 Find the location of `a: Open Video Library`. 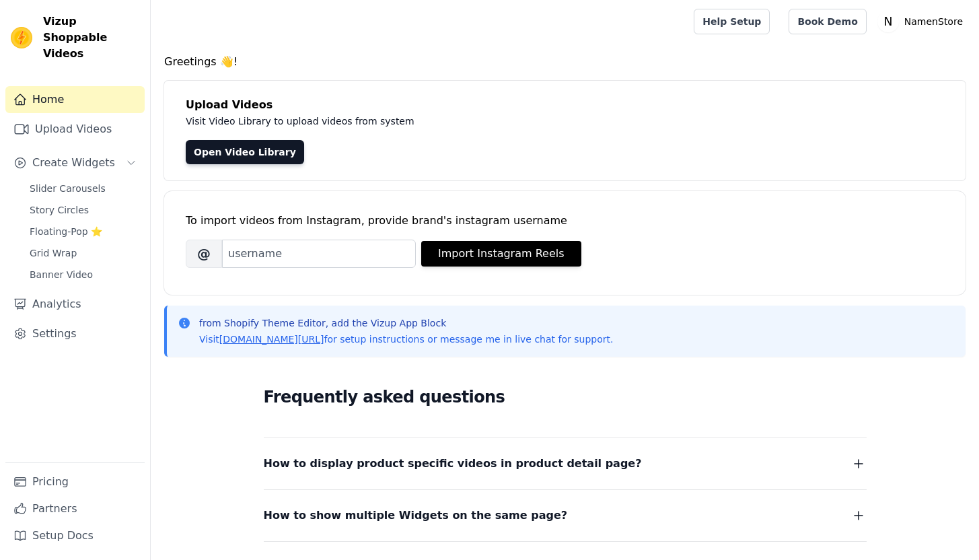

a: Open Video Library is located at coordinates (245, 152).